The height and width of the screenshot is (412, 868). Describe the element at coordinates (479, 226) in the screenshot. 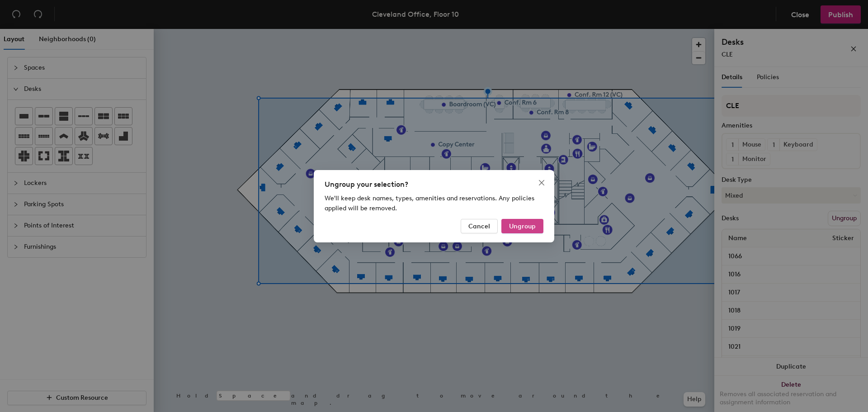

I see `span: Cancel` at that location.